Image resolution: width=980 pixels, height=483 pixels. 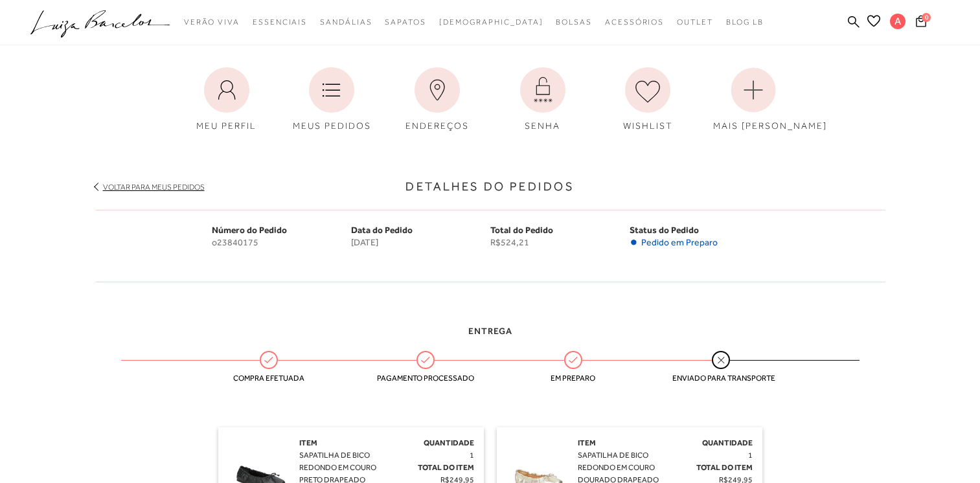 What do you see at coordinates (280, 22) in the screenshot?
I see `span: Essenciais` at bounding box center [280, 22].